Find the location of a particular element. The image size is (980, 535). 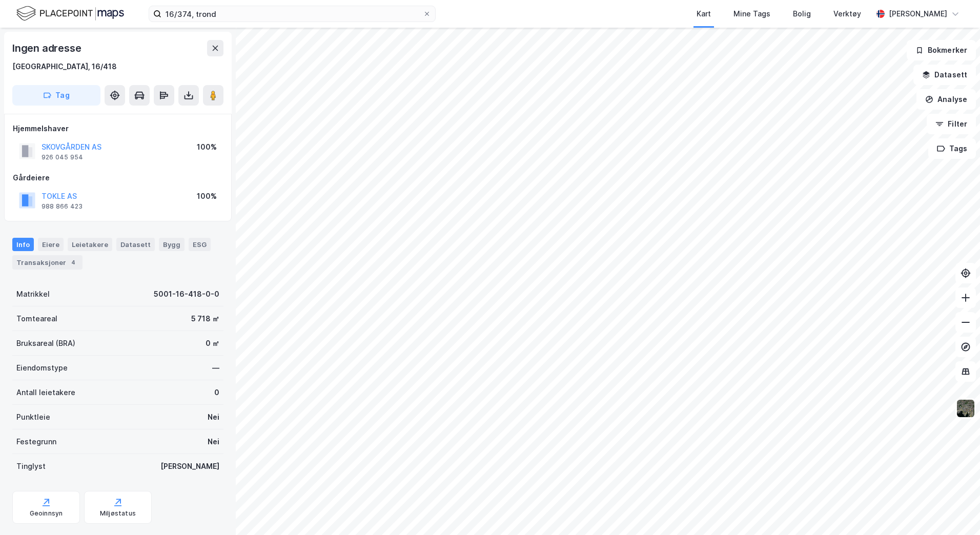

div: Tomteareal is located at coordinates (37, 319).